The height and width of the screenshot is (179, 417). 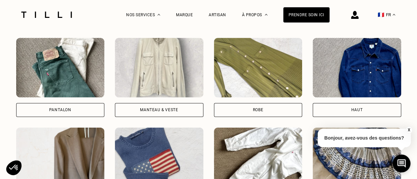 I want to click on img: Menu déroulant à propos, so click(x=266, y=15).